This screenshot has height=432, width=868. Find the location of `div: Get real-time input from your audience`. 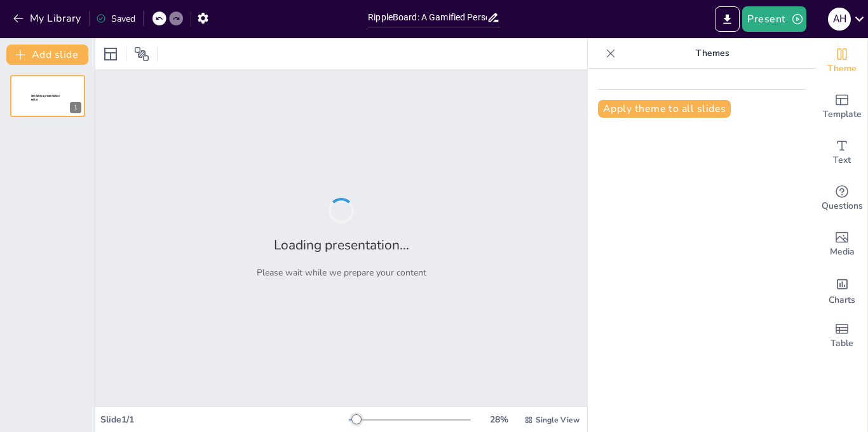

div: Get real-time input from your audience is located at coordinates (842, 198).